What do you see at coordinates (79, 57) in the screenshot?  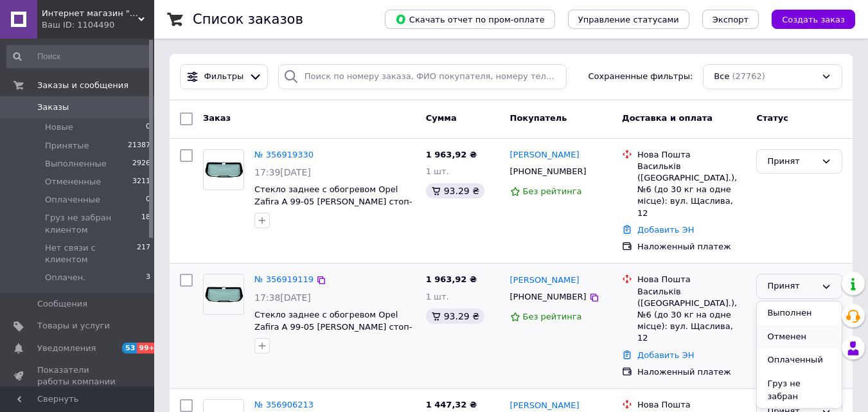 I see `input: Поиск` at bounding box center [79, 57].